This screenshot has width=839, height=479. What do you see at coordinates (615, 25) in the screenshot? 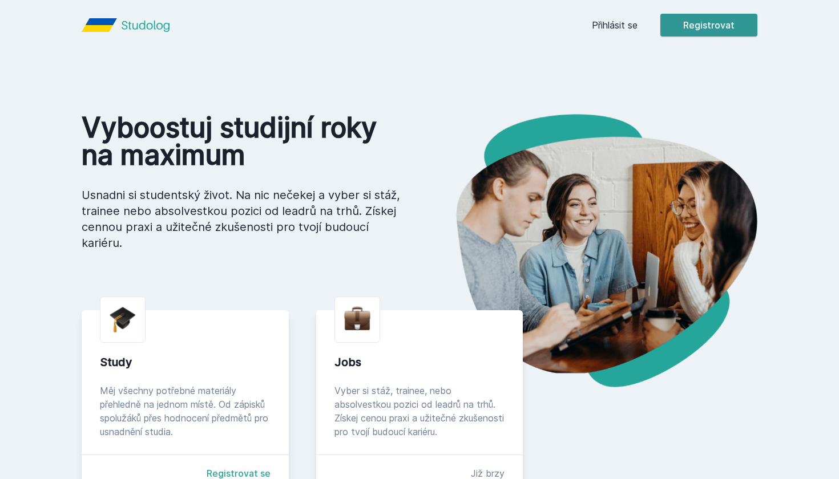
I see `a: Přihlásit se` at bounding box center [615, 25].